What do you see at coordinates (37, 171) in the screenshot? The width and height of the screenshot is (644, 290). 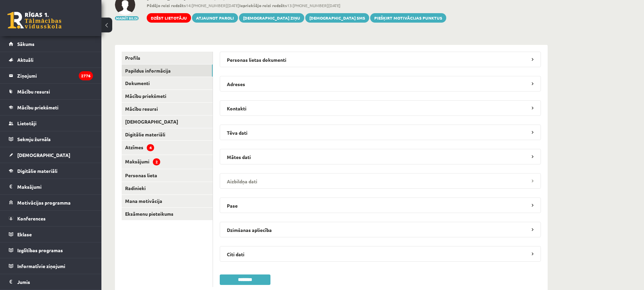 I see `span: Digitālie materiāli` at bounding box center [37, 171].